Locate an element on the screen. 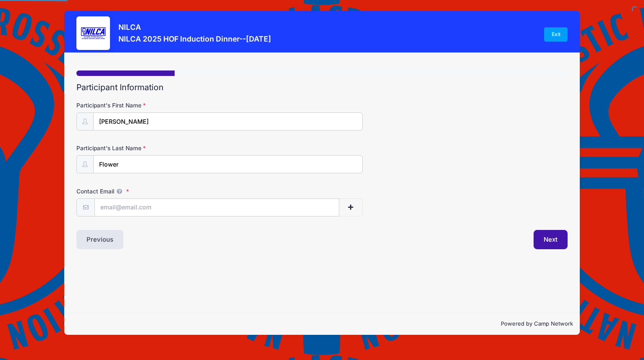  input: Participant's First Name is located at coordinates (228, 122).